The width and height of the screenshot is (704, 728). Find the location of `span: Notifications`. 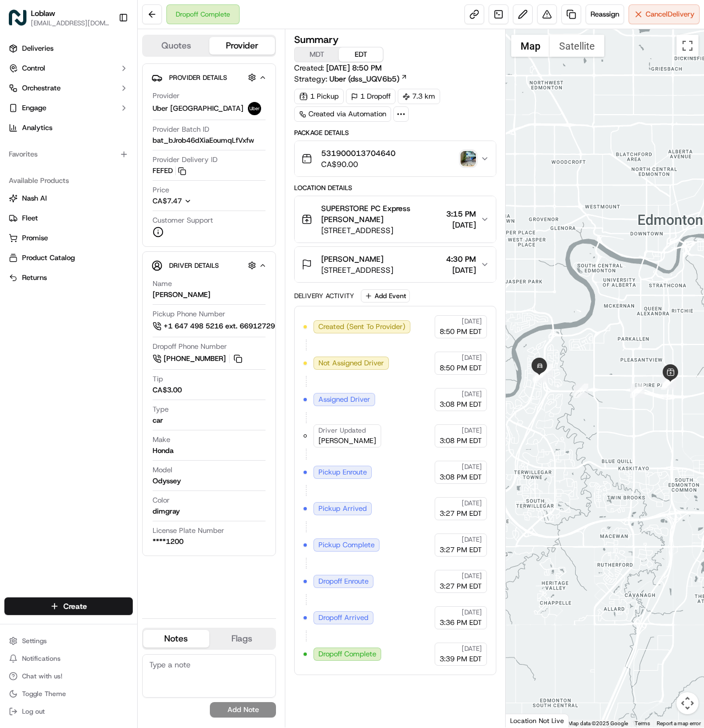

span: Notifications is located at coordinates (42, 658).